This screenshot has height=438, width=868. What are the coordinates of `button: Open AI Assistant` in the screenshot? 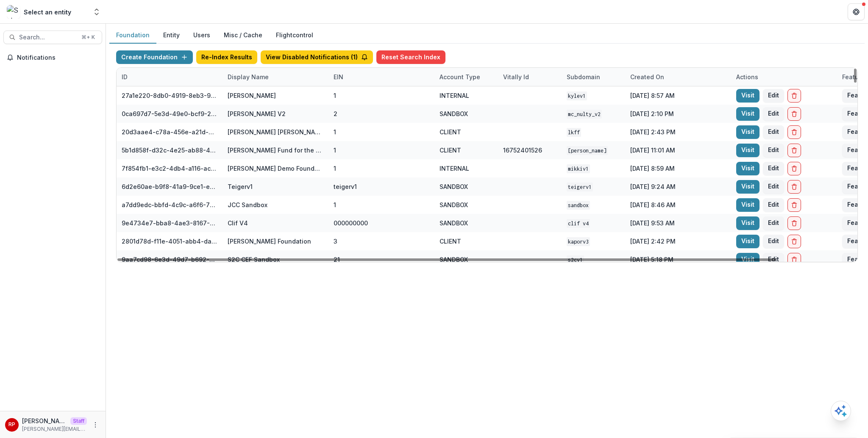 It's located at (841, 411).